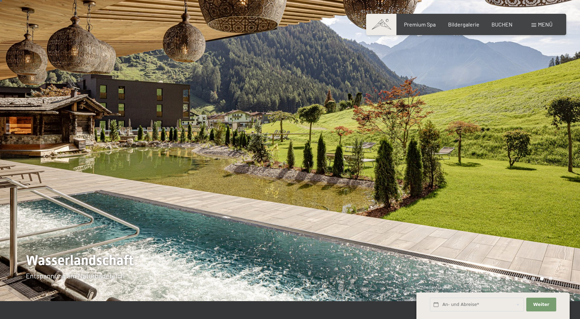 This screenshot has width=580, height=319. What do you see at coordinates (463, 24) in the screenshot?
I see `a: Bildergalerie` at bounding box center [463, 24].